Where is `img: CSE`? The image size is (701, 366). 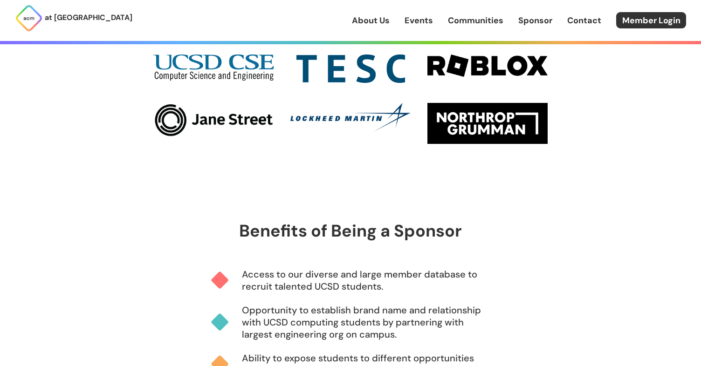
img: CSE is located at coordinates (214, 68).